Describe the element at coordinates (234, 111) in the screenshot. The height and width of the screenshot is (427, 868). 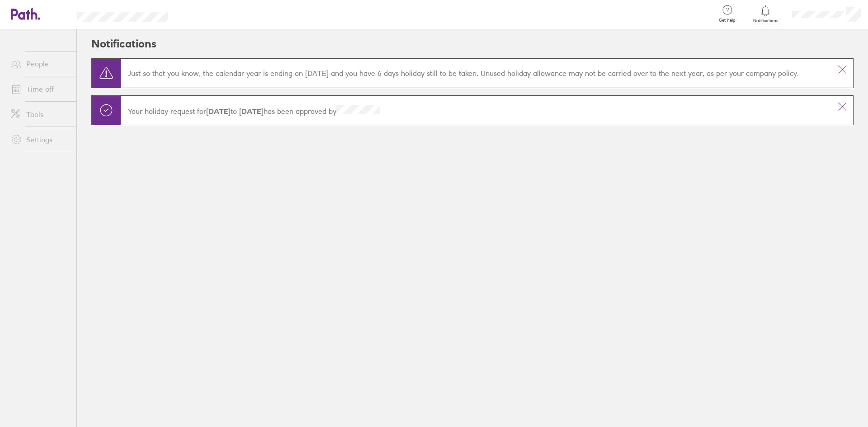
I see `span: to` at that location.